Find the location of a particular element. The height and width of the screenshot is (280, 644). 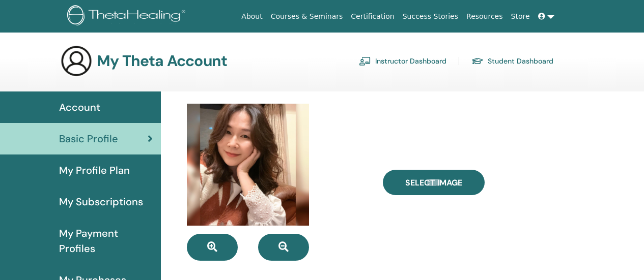

h3: My Theta Account is located at coordinates (162, 61).